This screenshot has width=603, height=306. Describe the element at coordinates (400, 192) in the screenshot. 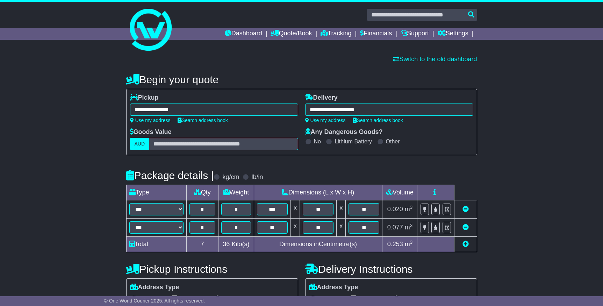

I see `td: Volume` at that location.